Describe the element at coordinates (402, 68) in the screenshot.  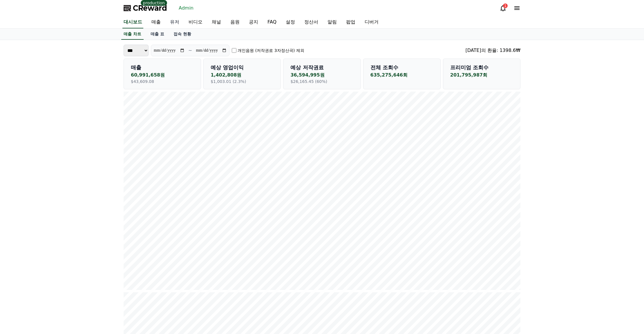
I see `p: 전체 조회수` at that location.